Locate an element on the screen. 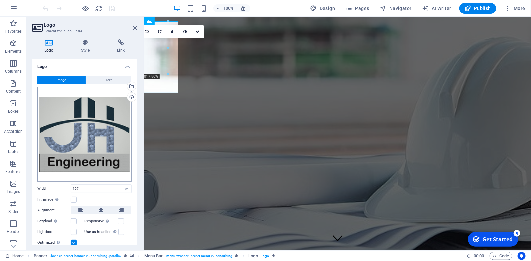  h4: Style is located at coordinates (87, 46).